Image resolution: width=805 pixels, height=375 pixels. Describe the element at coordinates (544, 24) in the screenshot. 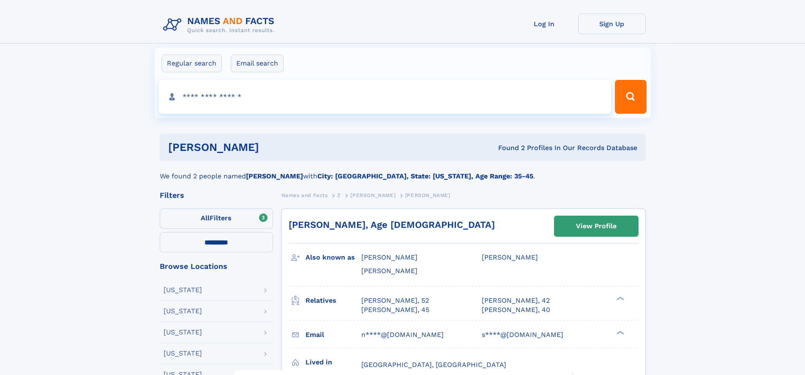

I see `a: Log In` at that location.